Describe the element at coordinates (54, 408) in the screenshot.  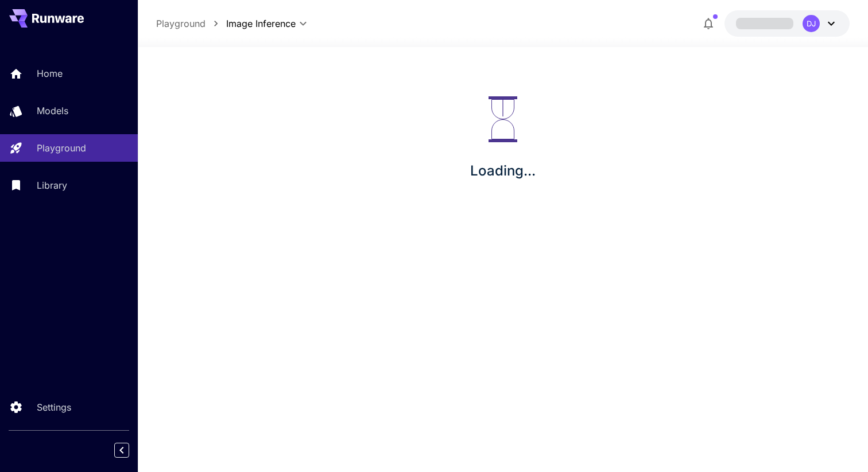
I see `p: Settings` at that location.